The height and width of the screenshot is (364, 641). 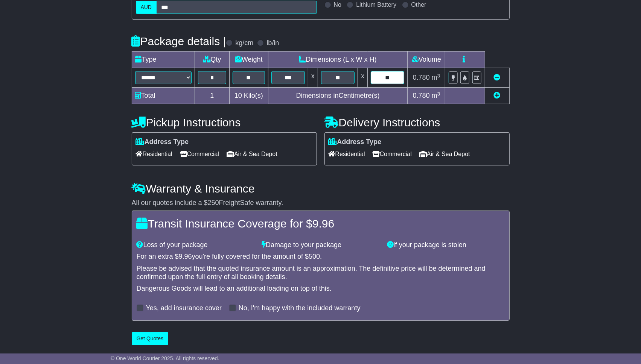 What do you see at coordinates (212, 60) in the screenshot?
I see `td: Qty` at bounding box center [212, 60].